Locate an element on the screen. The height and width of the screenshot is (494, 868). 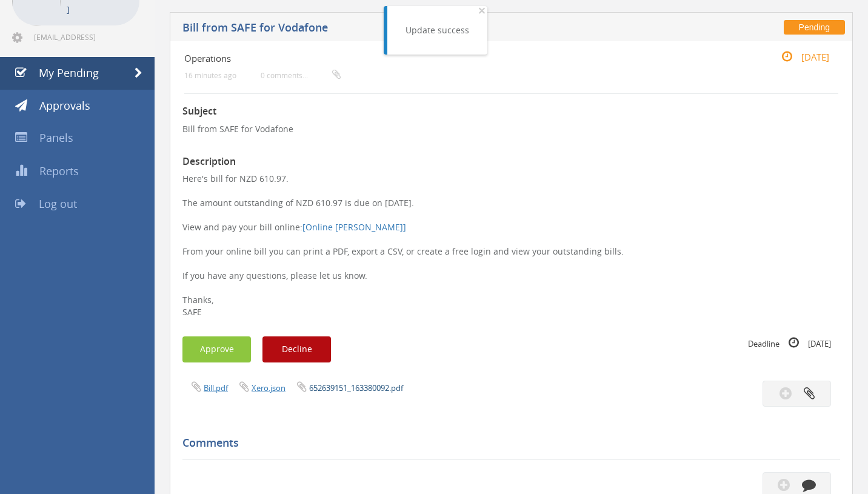
span: My Pending is located at coordinates (68, 73).